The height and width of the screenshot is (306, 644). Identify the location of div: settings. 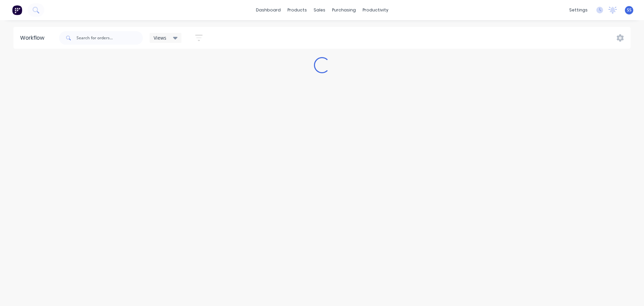
(579, 10).